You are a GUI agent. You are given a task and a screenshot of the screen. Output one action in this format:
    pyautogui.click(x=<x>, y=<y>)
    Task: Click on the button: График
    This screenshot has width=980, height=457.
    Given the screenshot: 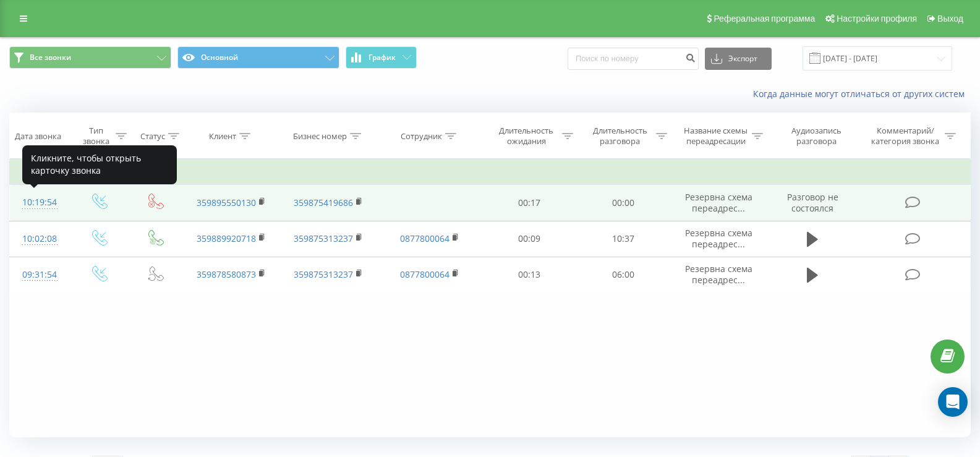 What is the action you would take?
    pyautogui.click(x=381, y=57)
    